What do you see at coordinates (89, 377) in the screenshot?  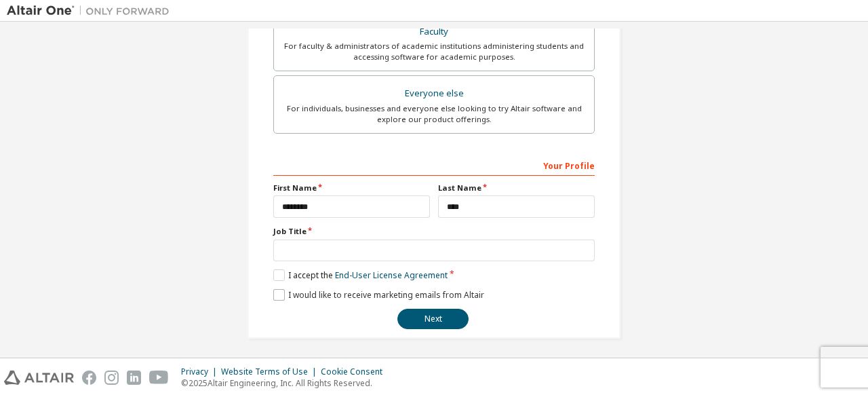 I see `img: facebook.svg` at bounding box center [89, 377].